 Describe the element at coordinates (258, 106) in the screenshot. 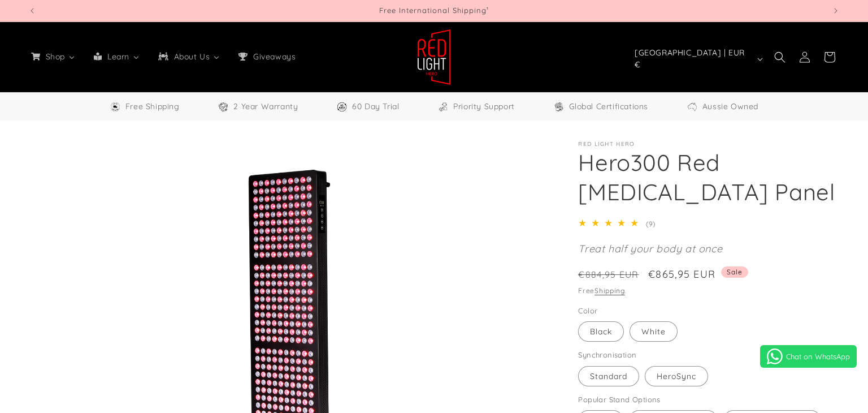

I see `a: 2 Year Warranty` at that location.